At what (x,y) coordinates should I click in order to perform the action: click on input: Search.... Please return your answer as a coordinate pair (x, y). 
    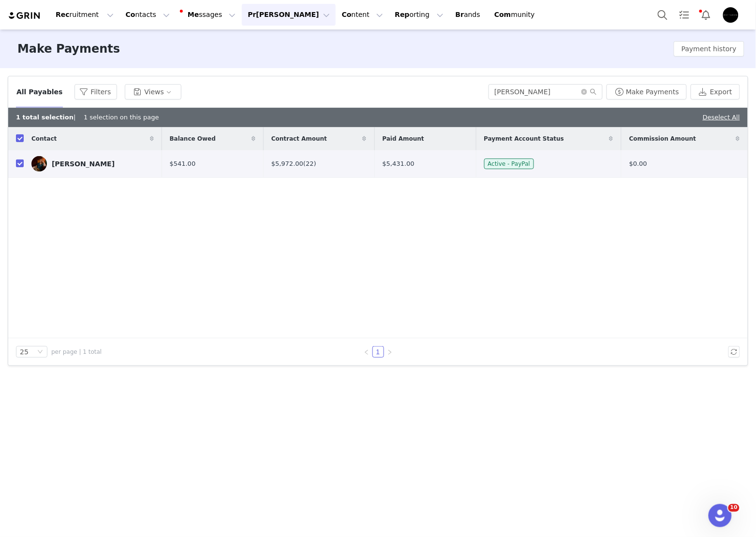
    Looking at the image, I should click on (545, 92).